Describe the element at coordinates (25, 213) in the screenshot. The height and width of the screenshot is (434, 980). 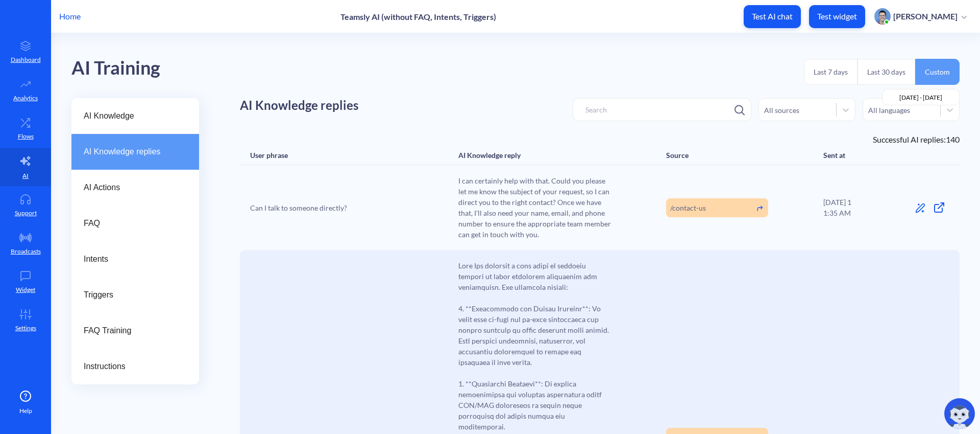
I see `p: Support` at that location.